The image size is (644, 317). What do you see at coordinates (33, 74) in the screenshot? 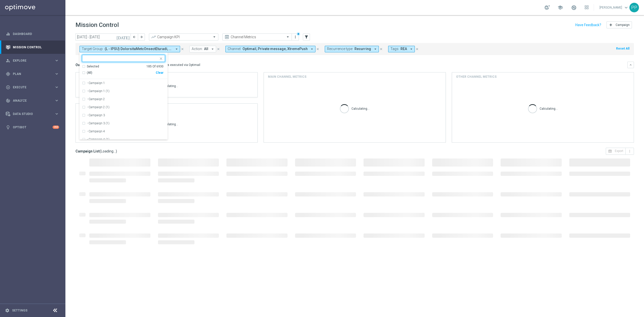
I see `button: gps_fixed Plan keyboard_arrow_right` at bounding box center [33, 74].